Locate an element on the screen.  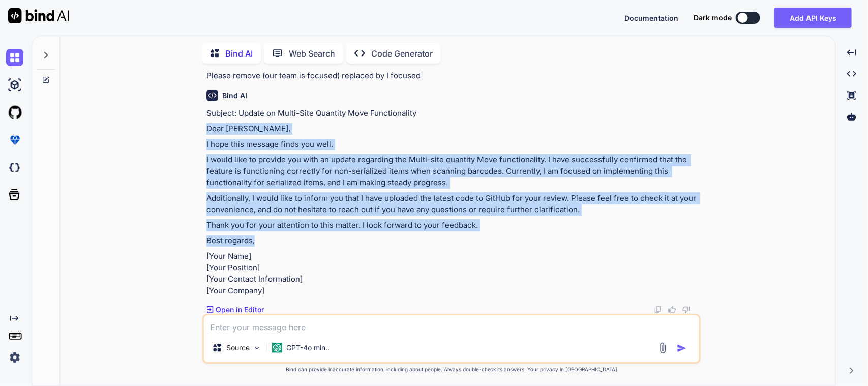
p: GPT-4o min.. is located at coordinates (307, 348).